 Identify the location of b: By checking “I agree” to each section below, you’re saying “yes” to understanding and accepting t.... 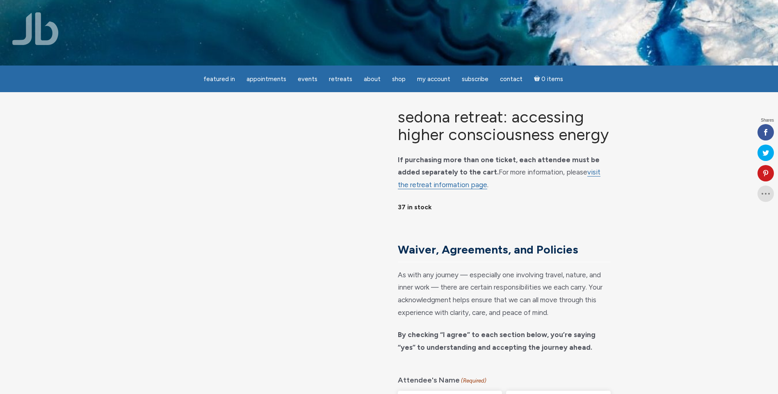
(496, 341).